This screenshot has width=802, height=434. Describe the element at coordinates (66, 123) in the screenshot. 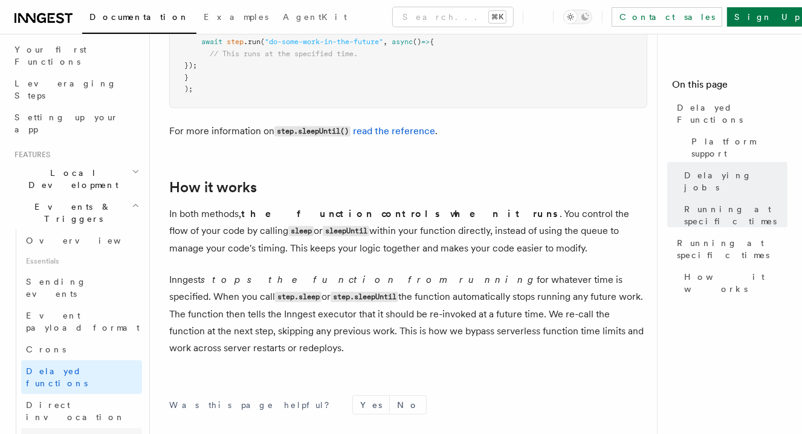

I see `span: Setting up your app` at that location.